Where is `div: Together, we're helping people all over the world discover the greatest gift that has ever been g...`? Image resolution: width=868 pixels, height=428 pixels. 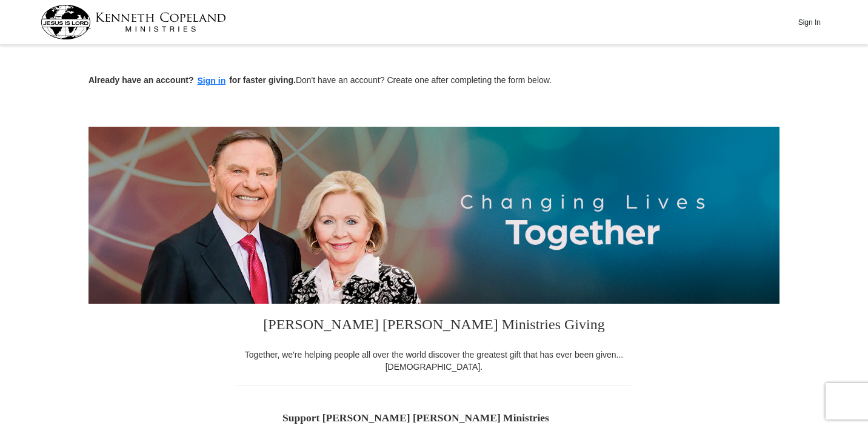
div: Together, we're helping people all over the world discover the greatest gift that has ever been g... is located at coordinates (434, 361).